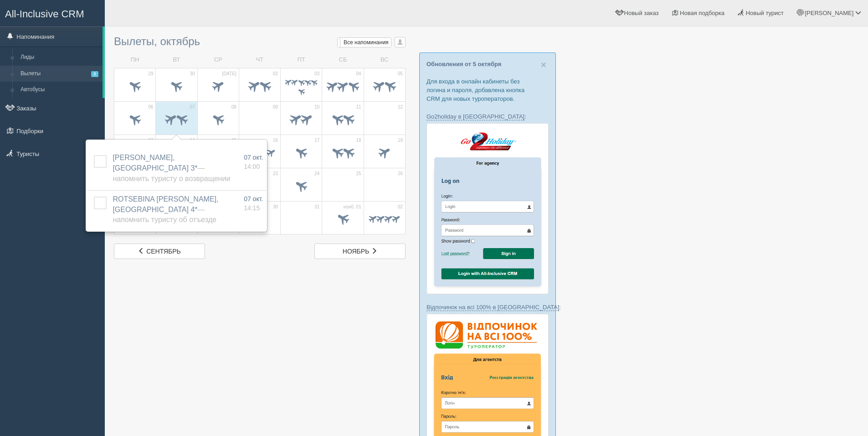 This screenshot has height=436, width=868. Describe the element at coordinates (218, 60) in the screenshot. I see `td: СР` at that location.